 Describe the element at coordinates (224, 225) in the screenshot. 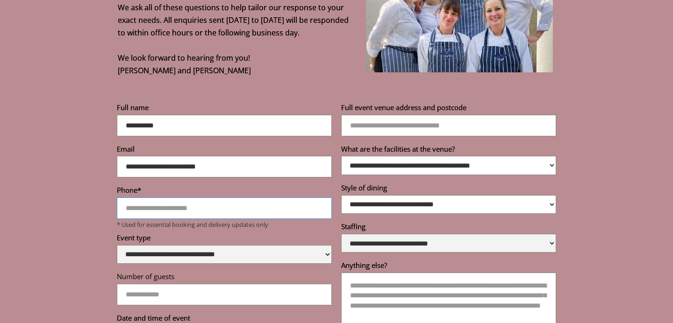

I see `p: * Used for essential booking and delivery updates only` at that location.